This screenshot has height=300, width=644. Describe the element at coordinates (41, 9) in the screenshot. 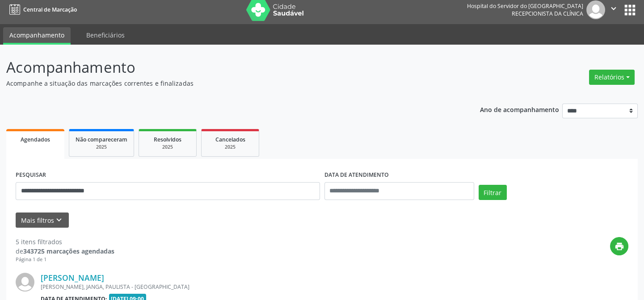

I see `a: Central de Marcação` at that location.